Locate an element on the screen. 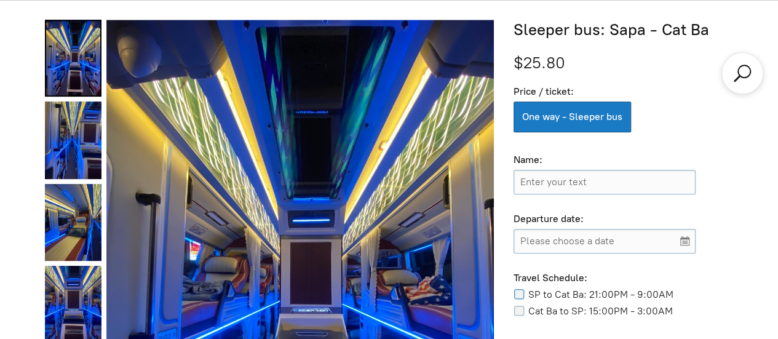 Image resolution: width=778 pixels, height=339 pixels. div: Departure date: is located at coordinates (605, 219).